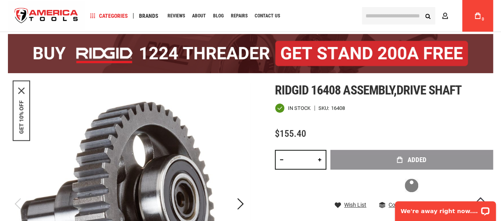 The image size is (501, 221). Describe the element at coordinates (394, 205) in the screenshot. I see `a: Compare` at that location.